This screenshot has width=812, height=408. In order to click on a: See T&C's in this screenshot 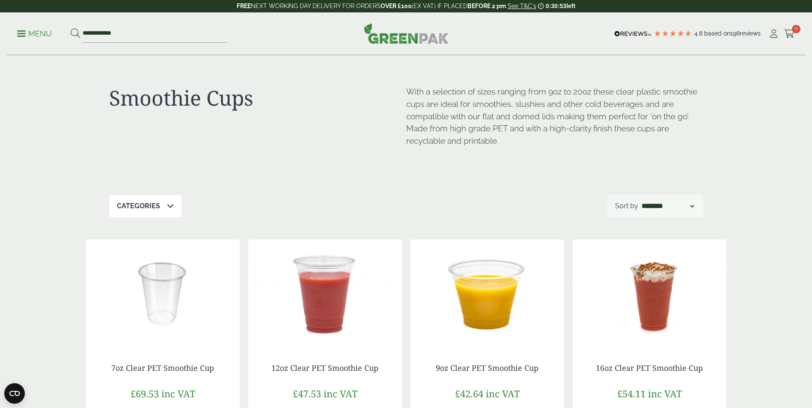, I will do `click(522, 6)`.